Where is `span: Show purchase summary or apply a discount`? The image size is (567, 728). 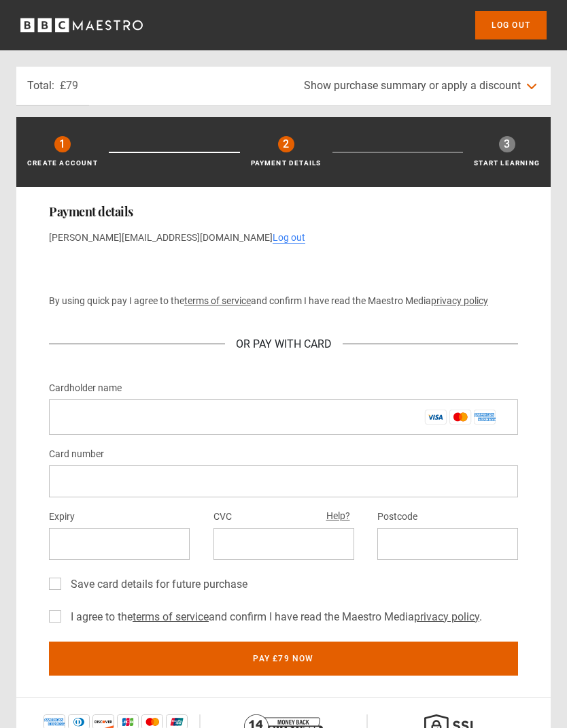
span: Show purchase summary or apply a discount is located at coordinates (412, 85).